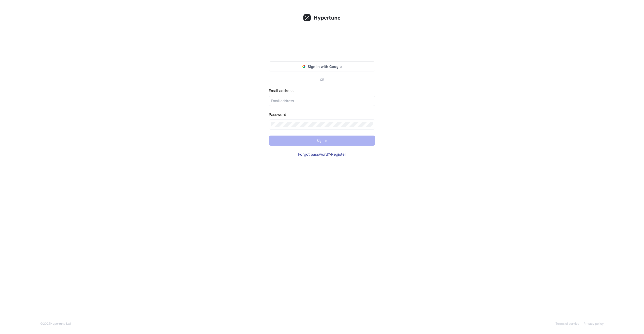 The height and width of the screenshot is (334, 644). I want to click on div: OR, so click(322, 80).